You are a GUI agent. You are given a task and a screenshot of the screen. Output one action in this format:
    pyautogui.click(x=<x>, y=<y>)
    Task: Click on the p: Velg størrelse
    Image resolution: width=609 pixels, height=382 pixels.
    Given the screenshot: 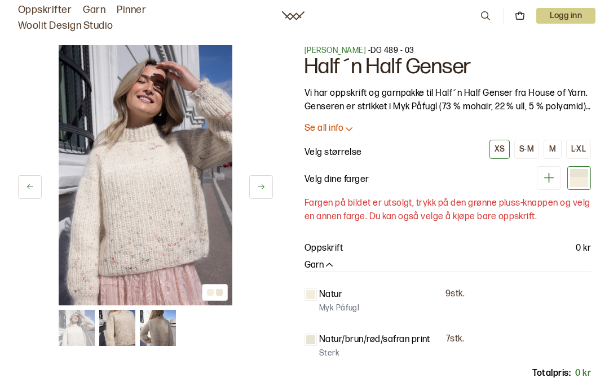 What is the action you would take?
    pyautogui.click(x=333, y=153)
    